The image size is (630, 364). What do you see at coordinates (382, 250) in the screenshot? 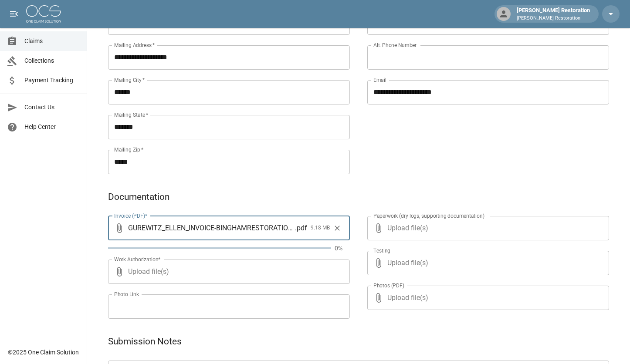
I see `label: Testing` at bounding box center [382, 250].